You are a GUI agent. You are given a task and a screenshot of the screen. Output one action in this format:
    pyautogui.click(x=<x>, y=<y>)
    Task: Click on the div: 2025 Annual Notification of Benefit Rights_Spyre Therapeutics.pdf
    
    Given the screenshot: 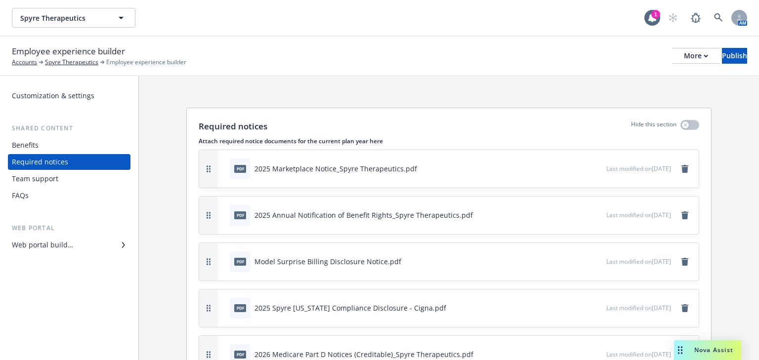 What is the action you would take?
    pyautogui.click(x=363, y=215)
    